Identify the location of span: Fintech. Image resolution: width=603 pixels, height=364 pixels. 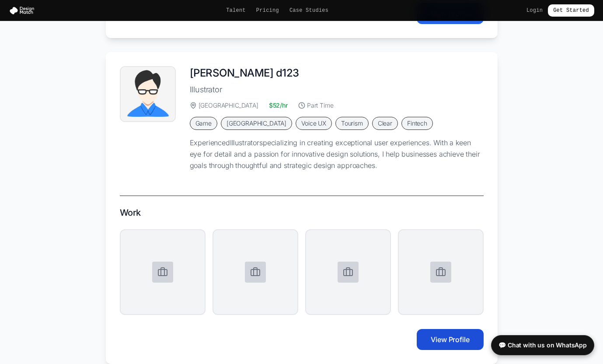
(417, 124).